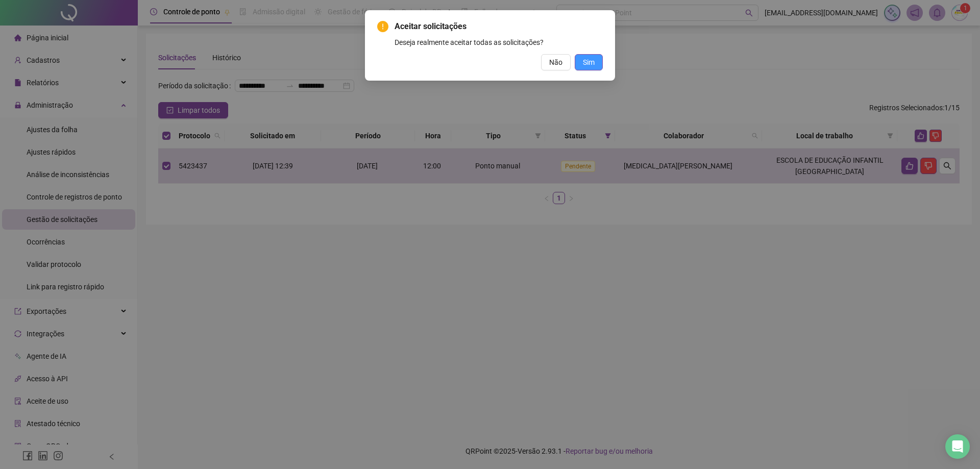 This screenshot has width=980, height=469. What do you see at coordinates (589, 63) in the screenshot?
I see `span: Sim` at bounding box center [589, 63].